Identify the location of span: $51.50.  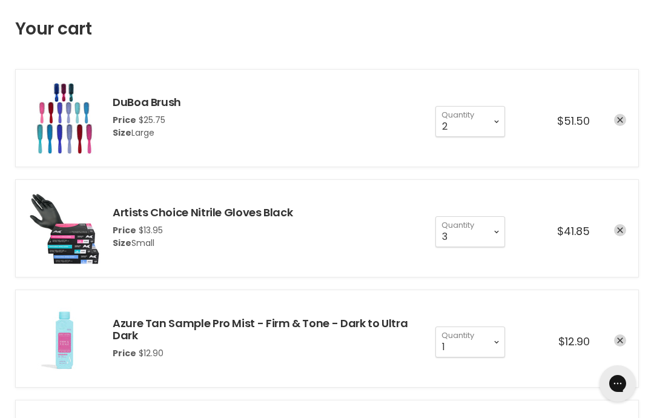
(573, 120).